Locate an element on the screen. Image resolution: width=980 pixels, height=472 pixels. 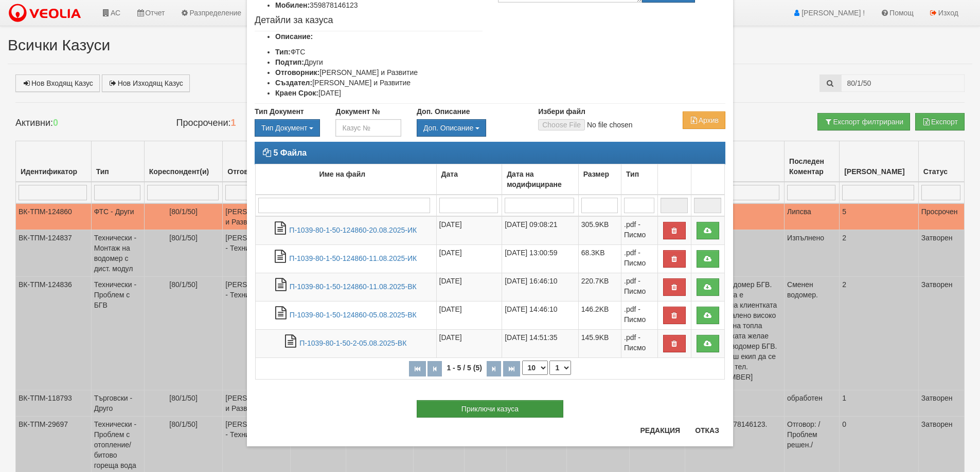
td: 220.7KB is located at coordinates (599, 287).